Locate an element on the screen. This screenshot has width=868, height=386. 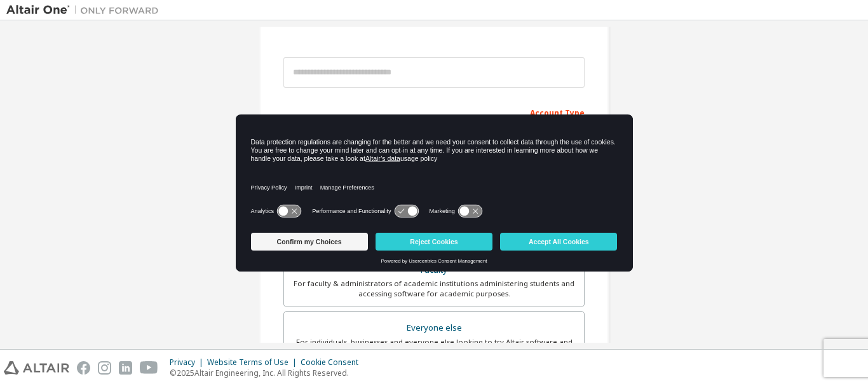
img: Altair One is located at coordinates (86, 10).